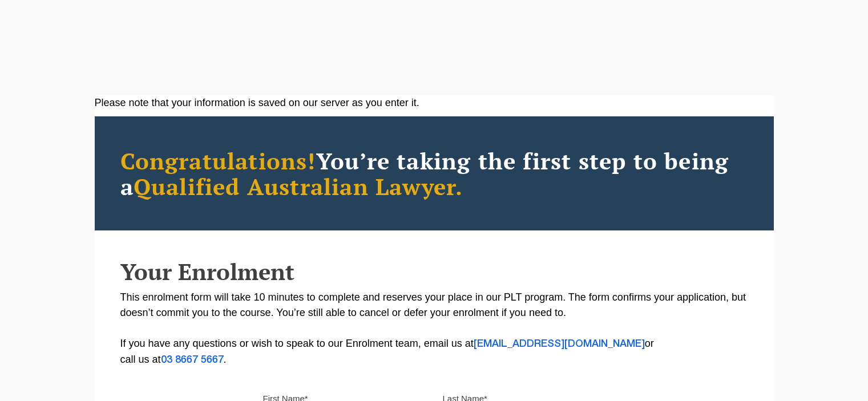 This screenshot has height=401, width=868. I want to click on h2: Your Enrolment, so click(434, 272).